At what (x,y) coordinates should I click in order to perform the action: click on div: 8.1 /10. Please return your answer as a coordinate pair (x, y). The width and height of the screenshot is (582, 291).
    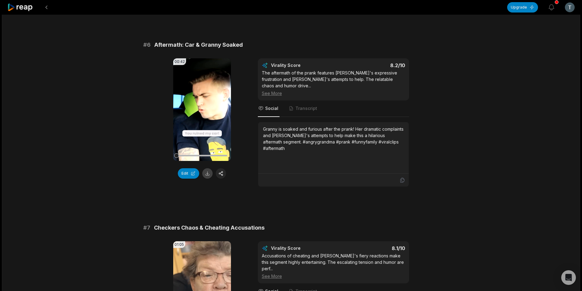
    Looking at the image, I should click on (372, 248).